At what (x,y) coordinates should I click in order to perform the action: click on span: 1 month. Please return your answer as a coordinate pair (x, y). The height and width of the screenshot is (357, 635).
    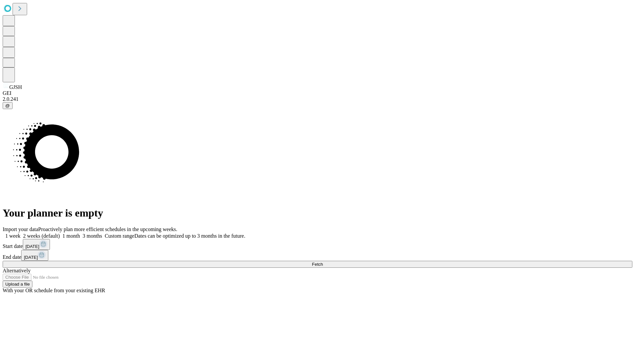
    Looking at the image, I should click on (71, 236).